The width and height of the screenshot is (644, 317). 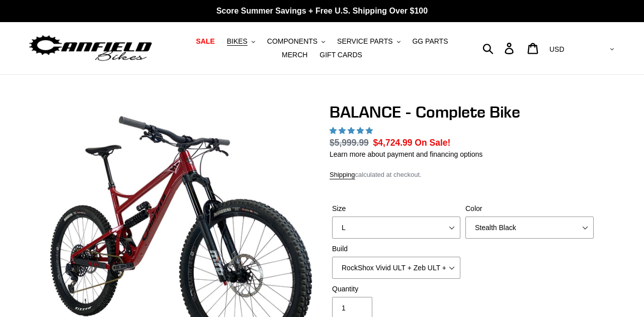 What do you see at coordinates (294, 55) in the screenshot?
I see `a: MERCH` at bounding box center [294, 55].